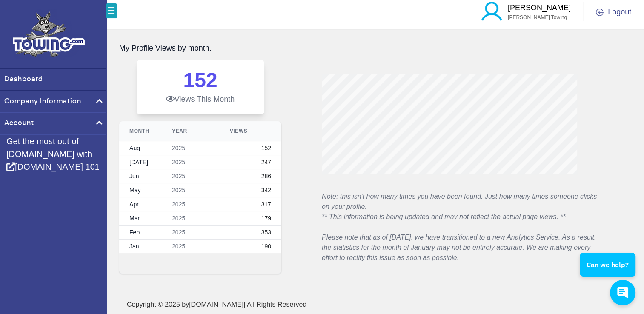 This screenshot has height=314, width=644. Describe the element at coordinates (460, 227) in the screenshot. I see `i: Note: this isn't how many times you have been found. Just how many times someone clicks on your p...` at that location.